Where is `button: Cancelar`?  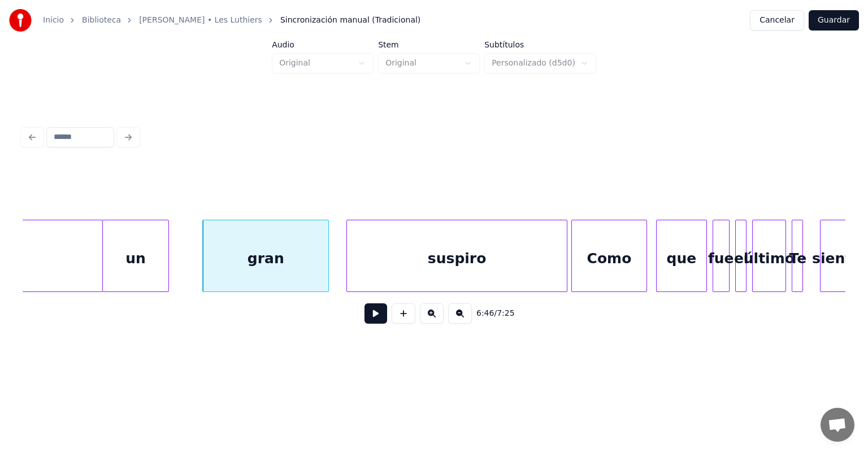
button: Cancelar is located at coordinates (777, 20).